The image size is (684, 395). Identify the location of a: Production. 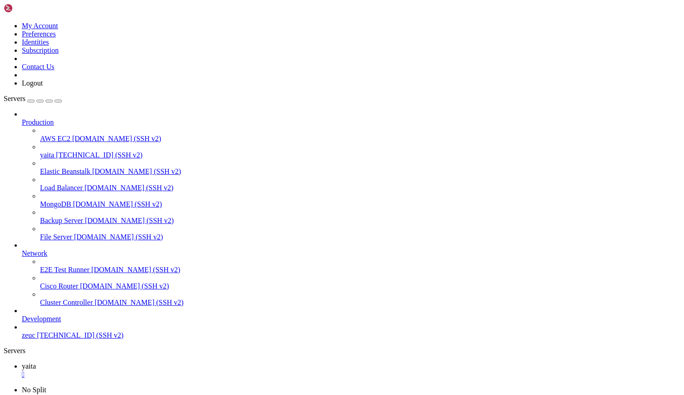
(351, 122).